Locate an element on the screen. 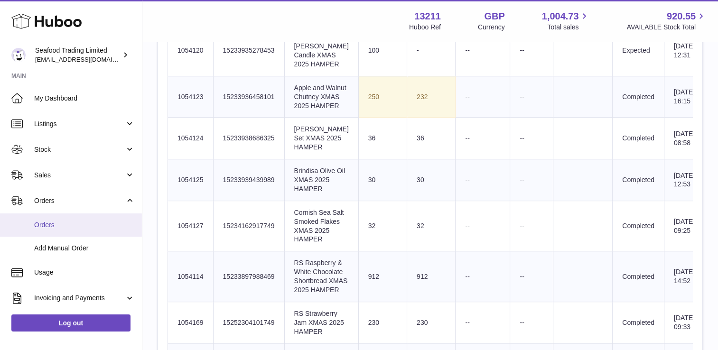 The image size is (718, 350). span: Stock is located at coordinates (79, 149).